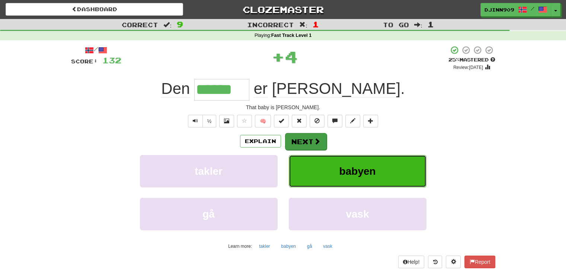  What do you see at coordinates (299, 121) in the screenshot?
I see `button: Reset to 0% Mastered (alt+r)` at bounding box center [299, 121].